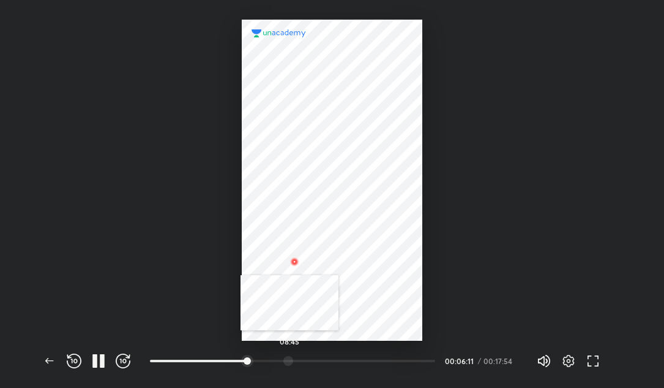 The width and height of the screenshot is (664, 388). What do you see at coordinates (290, 341) in the screenshot?
I see `h5: 08:45` at bounding box center [290, 341].